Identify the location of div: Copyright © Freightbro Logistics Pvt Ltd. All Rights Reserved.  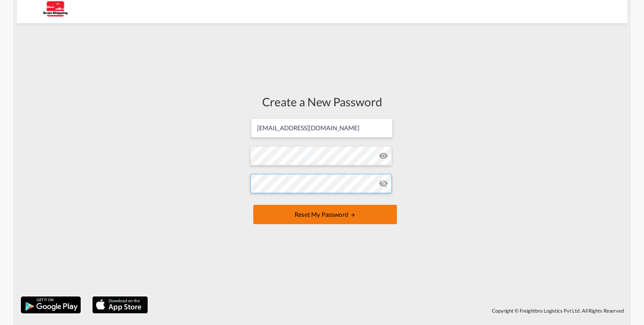
(389, 311).